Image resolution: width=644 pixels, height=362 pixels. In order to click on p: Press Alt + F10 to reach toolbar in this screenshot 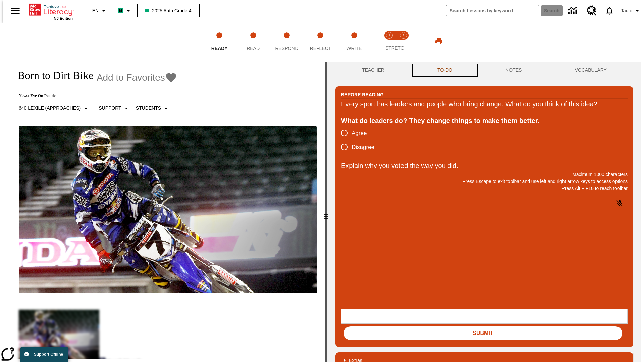, I will do `click(484, 188)`.